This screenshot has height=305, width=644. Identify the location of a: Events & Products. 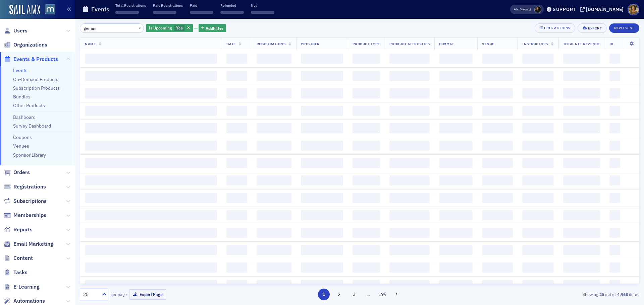
(31, 59).